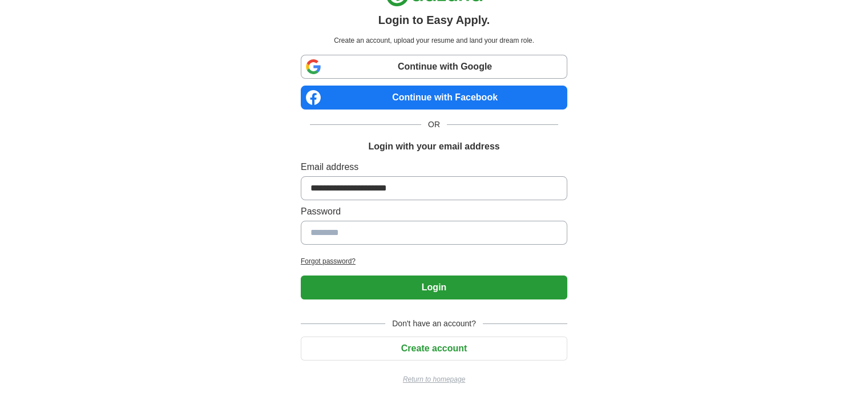 This screenshot has height=401, width=868. What do you see at coordinates (434, 98) in the screenshot?
I see `a: Continue with Facebook` at bounding box center [434, 98].